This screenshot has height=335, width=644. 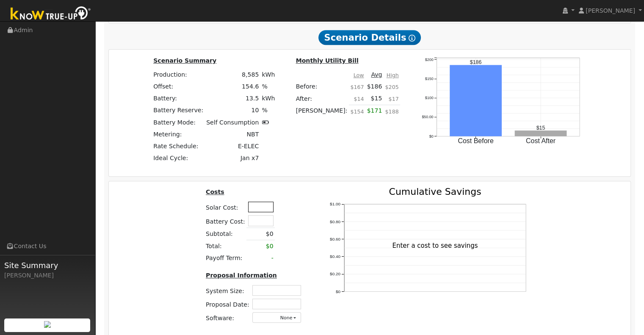 I want to click on td: $17, so click(x=391, y=99).